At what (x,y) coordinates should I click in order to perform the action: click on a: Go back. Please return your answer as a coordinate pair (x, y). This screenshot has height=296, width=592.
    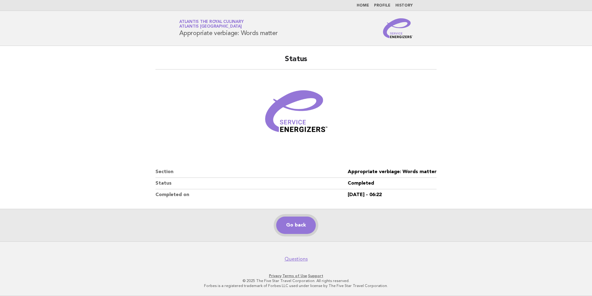
    Looking at the image, I should click on (296, 225).